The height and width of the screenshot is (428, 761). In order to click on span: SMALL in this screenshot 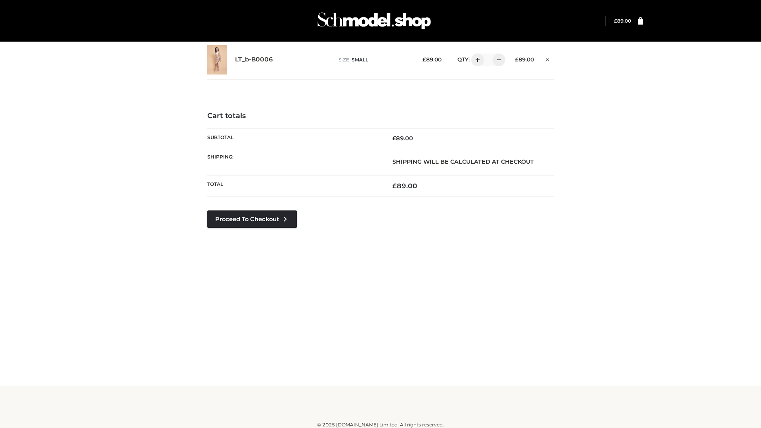, I will do `click(360, 59)`.